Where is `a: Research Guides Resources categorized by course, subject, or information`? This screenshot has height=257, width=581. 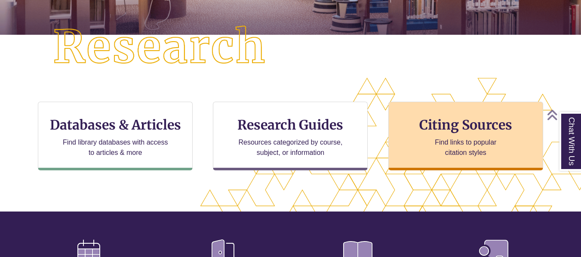
a: Research Guides Resources categorized by course, subject, or information is located at coordinates (290, 136).